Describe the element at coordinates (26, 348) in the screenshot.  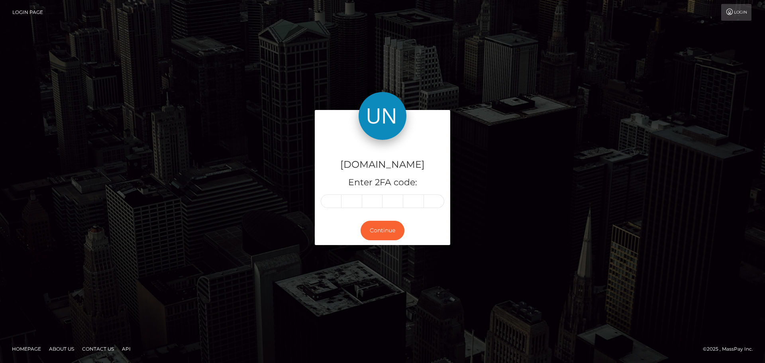
I see `a: Homepage` at that location.